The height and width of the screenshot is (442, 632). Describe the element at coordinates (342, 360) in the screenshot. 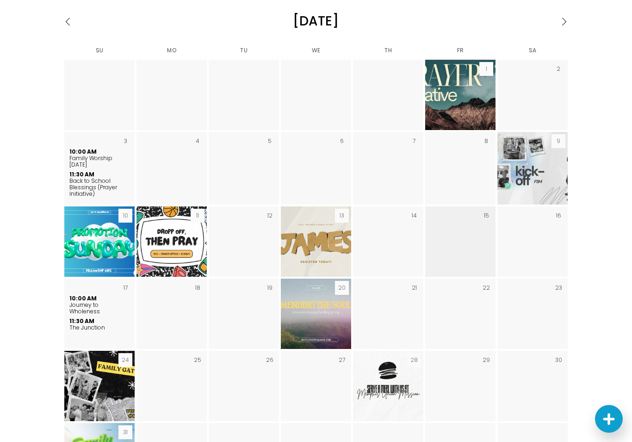

I see `div: 27` at that location.